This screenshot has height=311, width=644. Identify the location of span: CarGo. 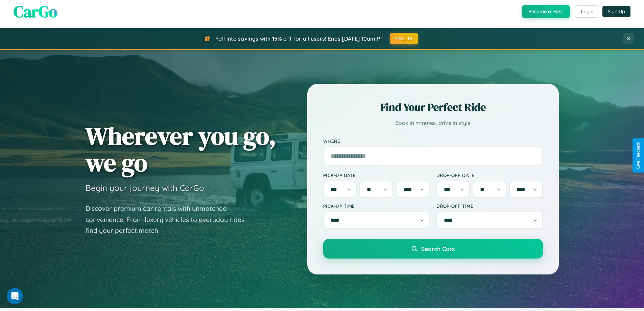
(35, 11).